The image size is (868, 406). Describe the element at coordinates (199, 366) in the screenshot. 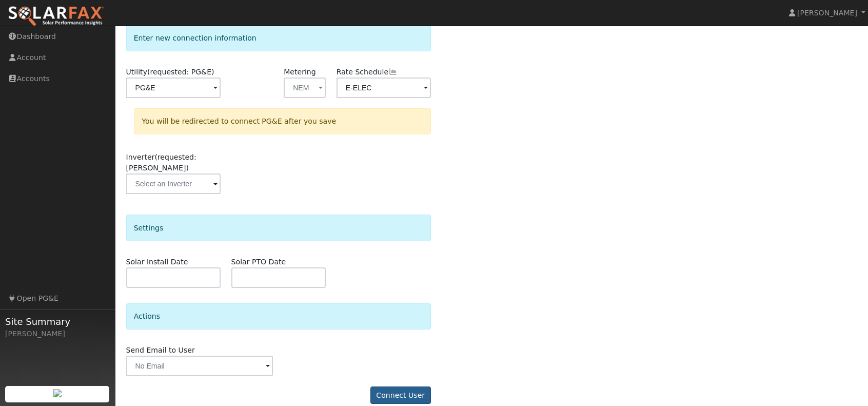

I see `input: No Email` at that location.